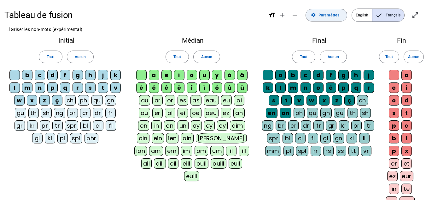 The height and width of the screenshot is (200, 426). Describe the element at coordinates (354, 151) in the screenshot. I see `div: tt` at that location.